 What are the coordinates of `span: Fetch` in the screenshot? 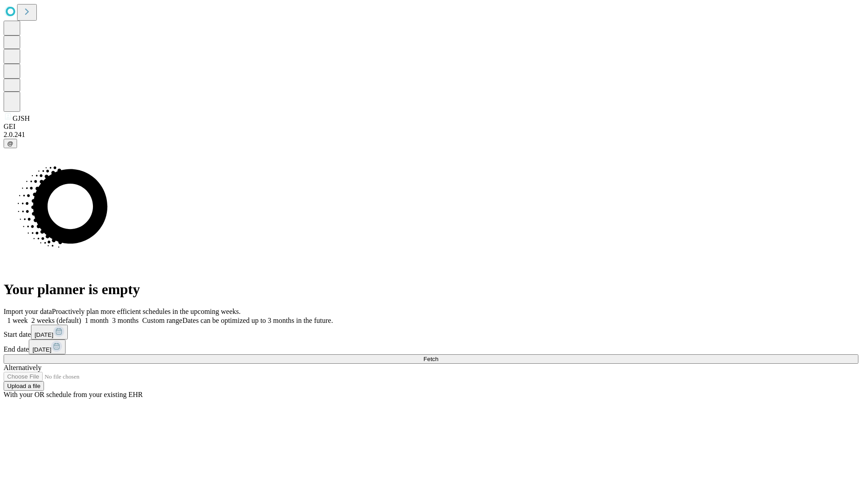 It's located at (431, 359).